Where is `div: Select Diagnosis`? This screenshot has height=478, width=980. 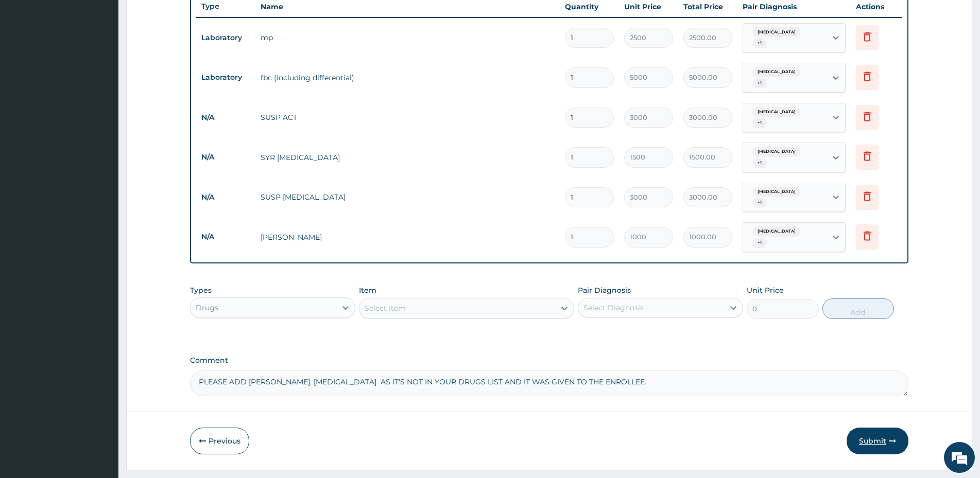
div: Select Diagnosis is located at coordinates (613, 308).